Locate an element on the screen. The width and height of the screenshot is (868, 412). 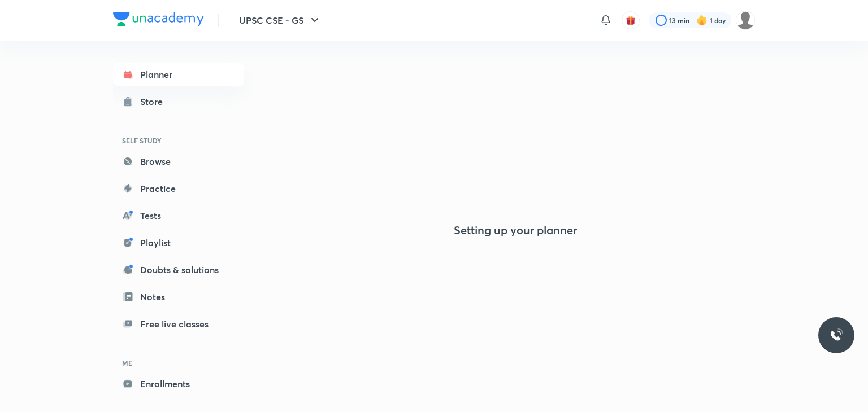
a: Store is located at coordinates (178, 102).